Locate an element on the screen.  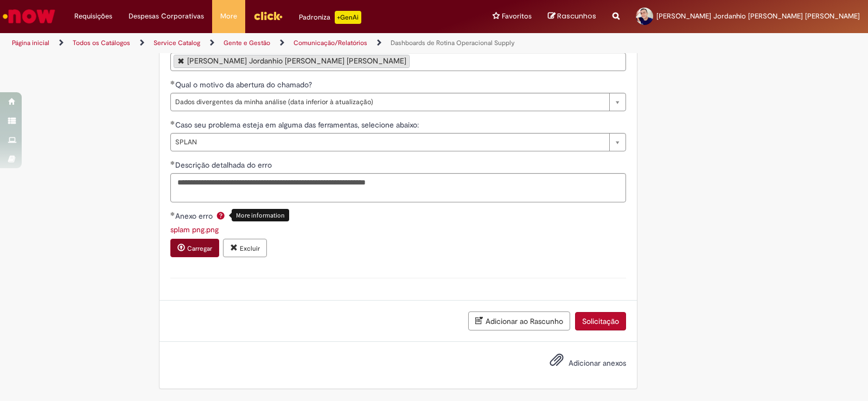
a: Todos os Catálogos is located at coordinates (102, 43).